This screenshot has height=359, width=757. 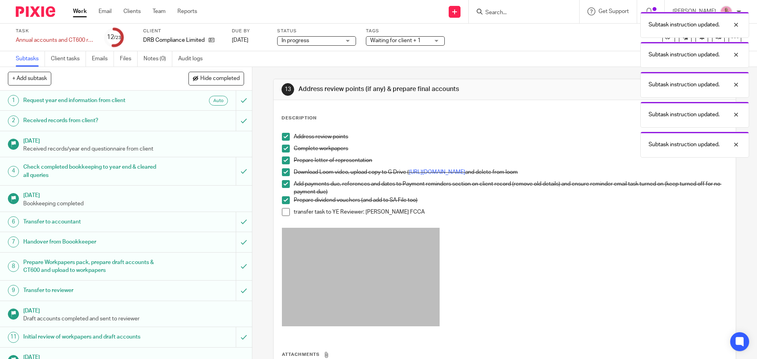 I want to click on a: Team, so click(x=159, y=11).